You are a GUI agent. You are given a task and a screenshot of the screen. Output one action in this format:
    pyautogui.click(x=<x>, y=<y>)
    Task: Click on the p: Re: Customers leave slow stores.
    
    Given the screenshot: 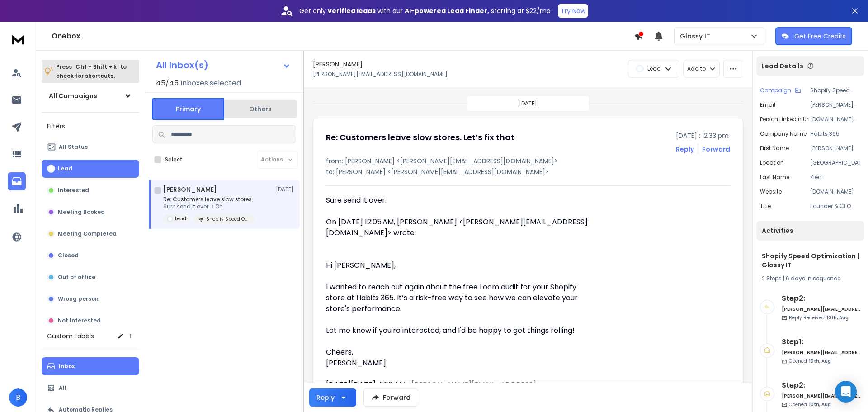 What is the action you would take?
    pyautogui.click(x=209, y=199)
    